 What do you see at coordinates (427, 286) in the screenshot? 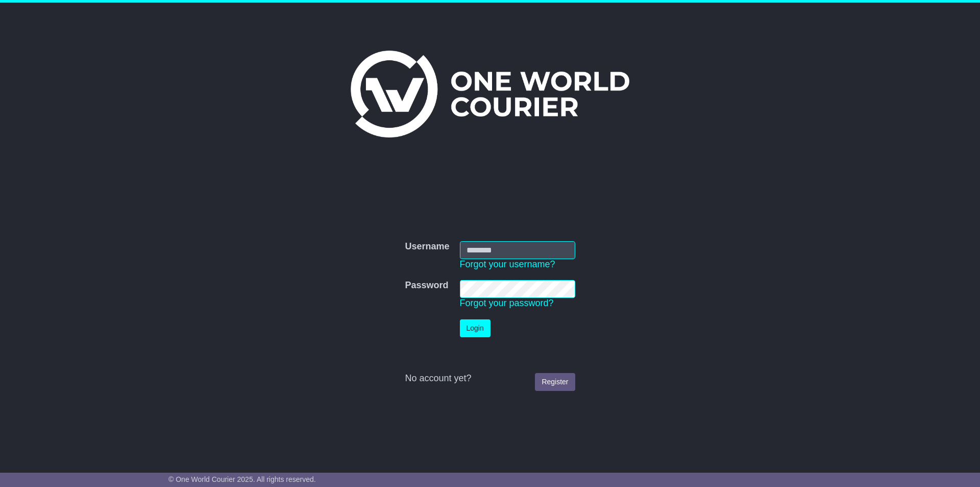
I see `label: Password` at bounding box center [427, 286].